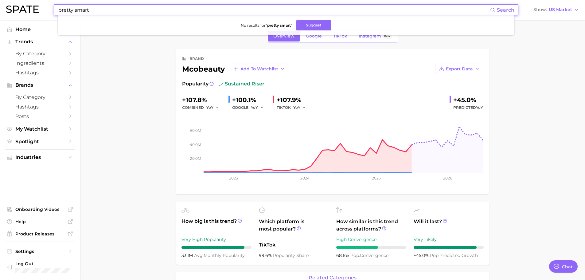  Describe the element at coordinates (40, 63) in the screenshot. I see `a: Ingredients` at that location.